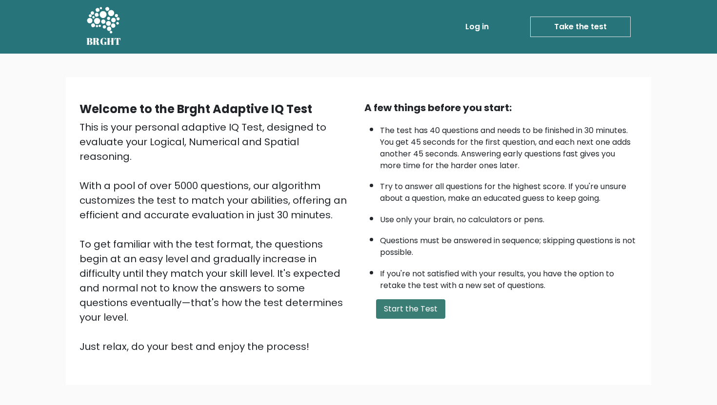 Image resolution: width=717 pixels, height=405 pixels. What do you see at coordinates (509, 244) in the screenshot?
I see `li: Questions must be answered in sequence; skipping questions is not possible.` at bounding box center [509, 244].